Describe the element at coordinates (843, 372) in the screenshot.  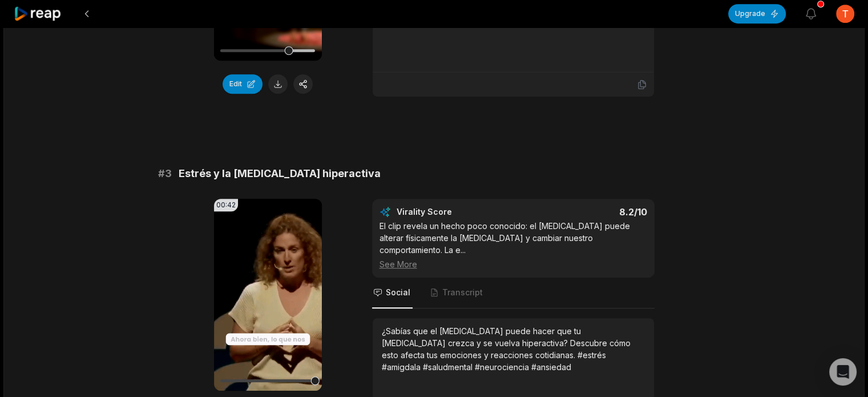
I see `div: Open Intercom Messenger` at that location.